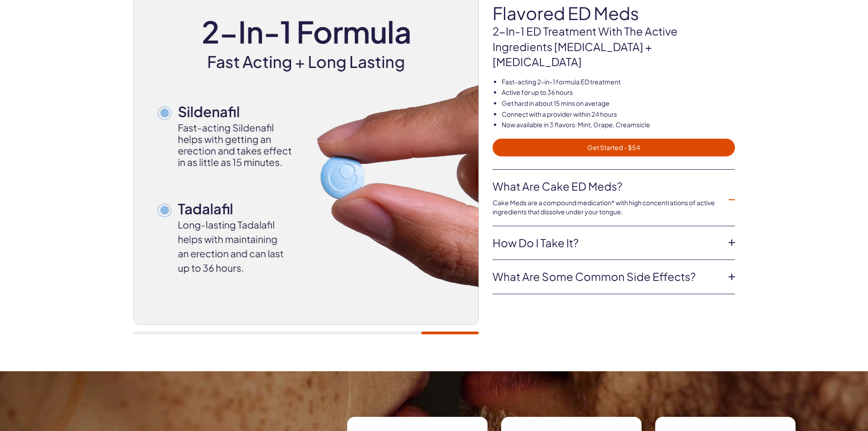 The image size is (868, 431). I want to click on a: Get Started - $54, so click(613, 147).